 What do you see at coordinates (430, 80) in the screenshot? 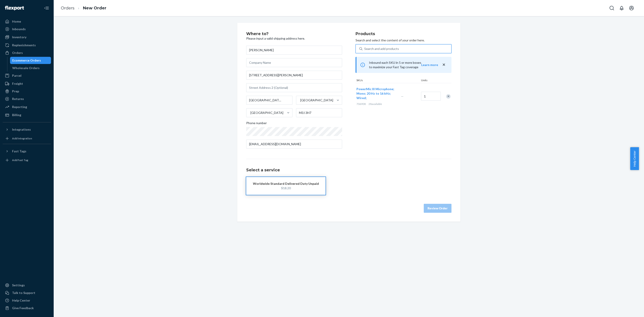
I see `div: Units` at bounding box center [430, 80].